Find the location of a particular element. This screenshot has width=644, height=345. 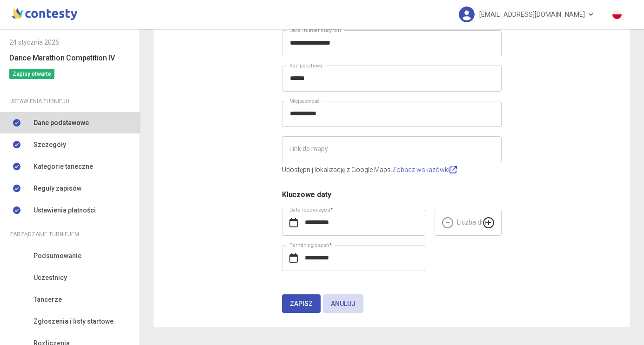

span: Kategorie taneczne is located at coordinates (63, 166).